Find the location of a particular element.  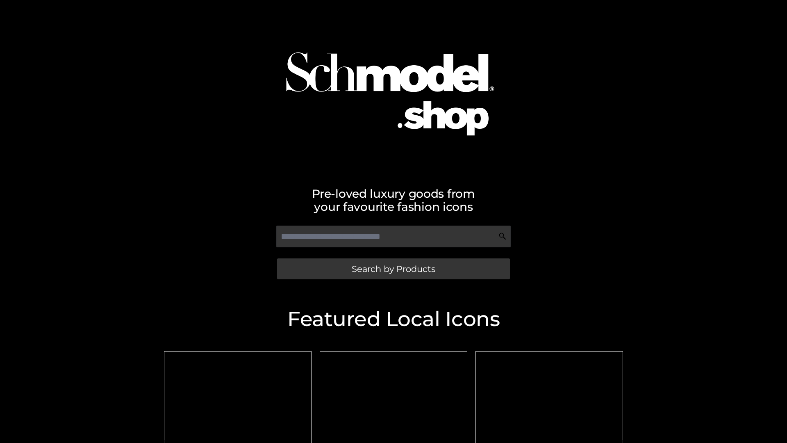

a: Search by Products is located at coordinates (394, 269).